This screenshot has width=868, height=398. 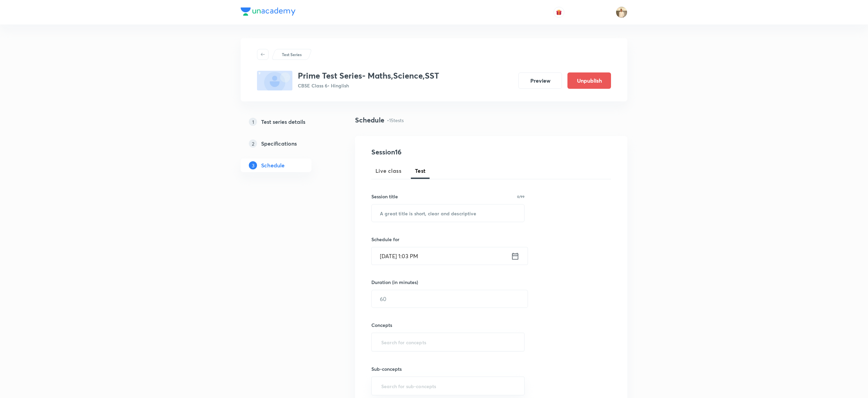 What do you see at coordinates (448, 325) in the screenshot?
I see `h6: Concepts` at bounding box center [448, 325].